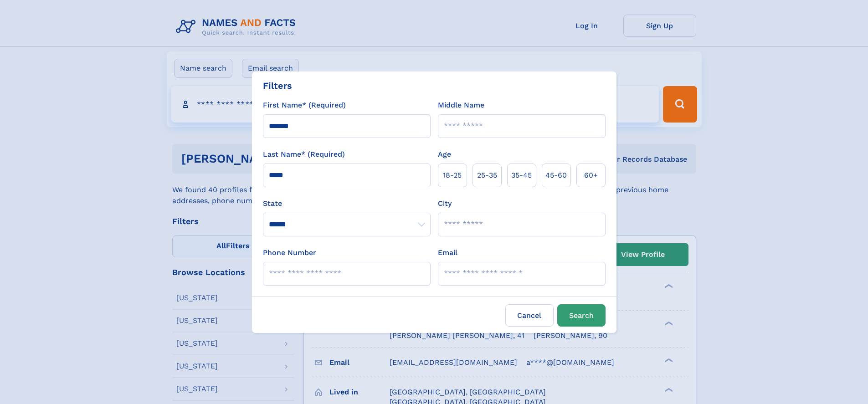 The width and height of the screenshot is (868, 404). What do you see at coordinates (556, 175) in the screenshot?
I see `span: 45‑60` at bounding box center [556, 175].